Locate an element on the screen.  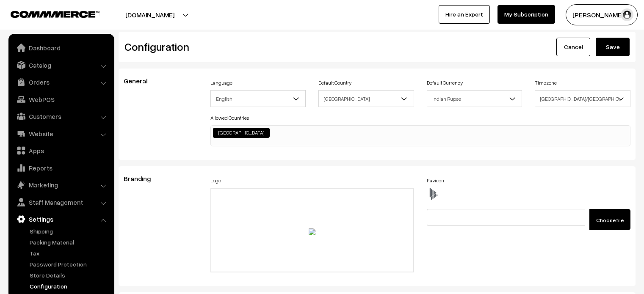
a: Staff Management is located at coordinates (61, 202).